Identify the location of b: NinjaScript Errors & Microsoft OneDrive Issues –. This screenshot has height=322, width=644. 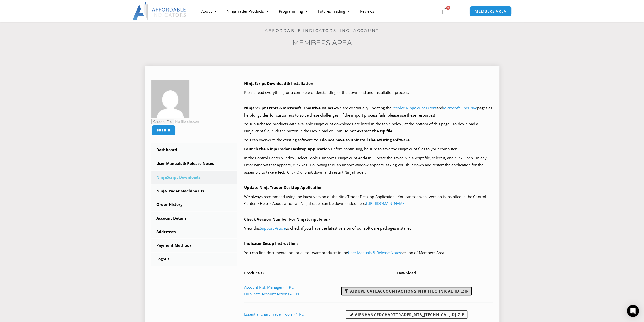
(290, 108).